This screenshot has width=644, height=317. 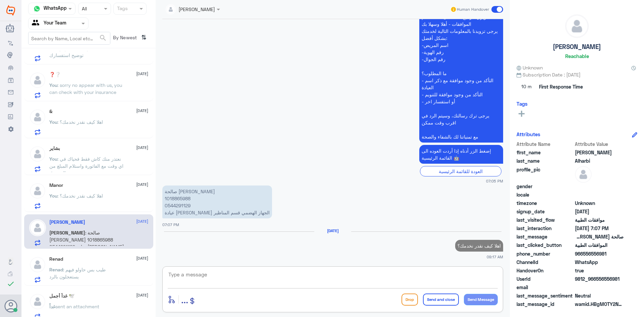 I want to click on span: wamid.HBgMOTY2NTU2NTU2OTgxFQIAEhgUM0E0MERCQTEwNzI3N0M3MzUwQjcA, so click(x=599, y=304).